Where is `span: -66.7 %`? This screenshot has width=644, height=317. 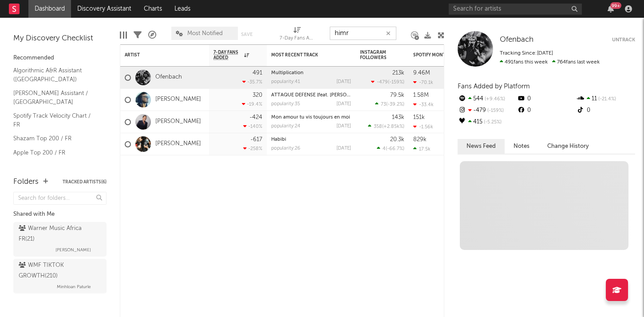 span: -66.7 % is located at coordinates (395, 148).